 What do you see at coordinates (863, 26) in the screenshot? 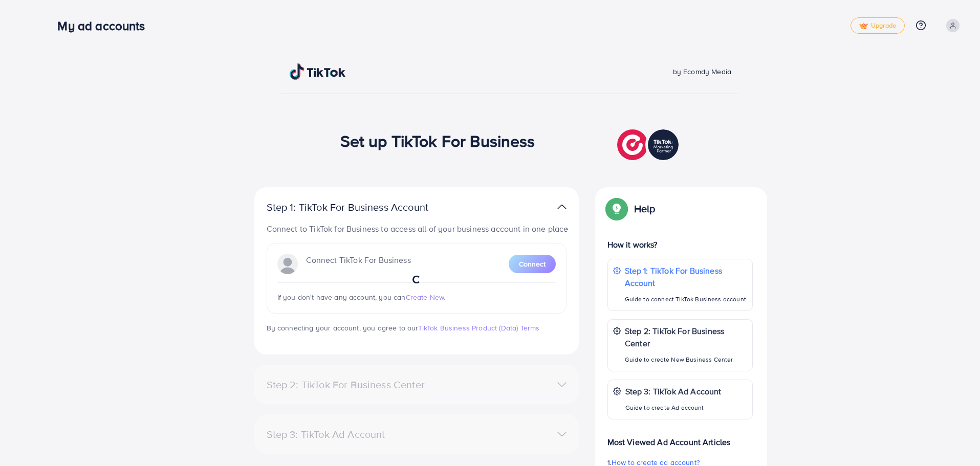
I see `img: tick` at bounding box center [863, 26].